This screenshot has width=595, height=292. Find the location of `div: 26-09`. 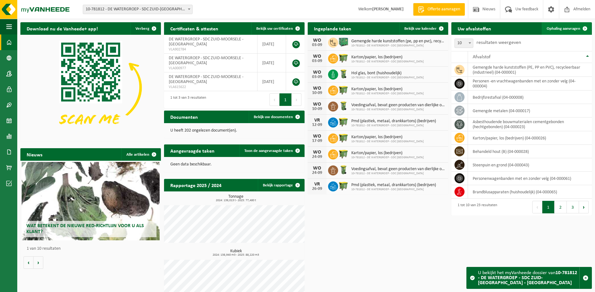

div: 26-09 is located at coordinates (317, 189).